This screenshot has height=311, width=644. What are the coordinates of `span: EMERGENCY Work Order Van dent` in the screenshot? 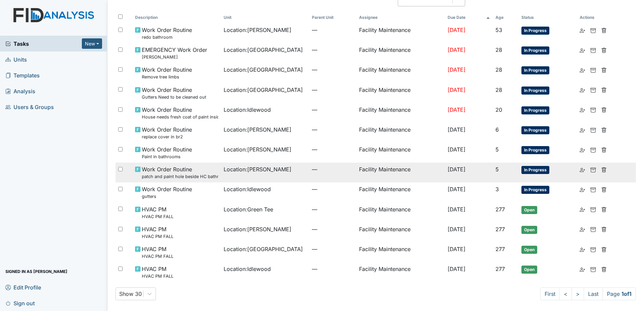 It's located at (175, 53).